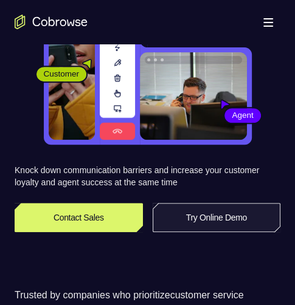 The image size is (295, 305). I want to click on a: Try Online Demo, so click(216, 217).